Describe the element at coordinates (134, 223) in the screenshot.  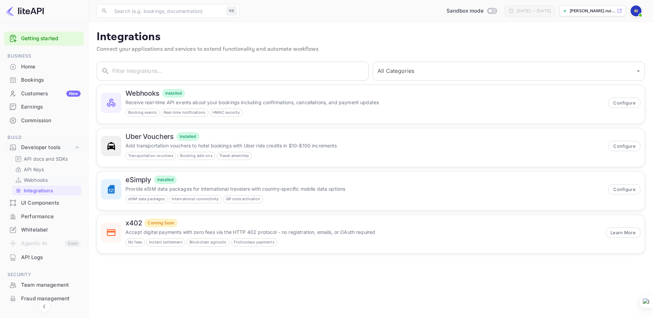
I see `h6: x402` at that location.